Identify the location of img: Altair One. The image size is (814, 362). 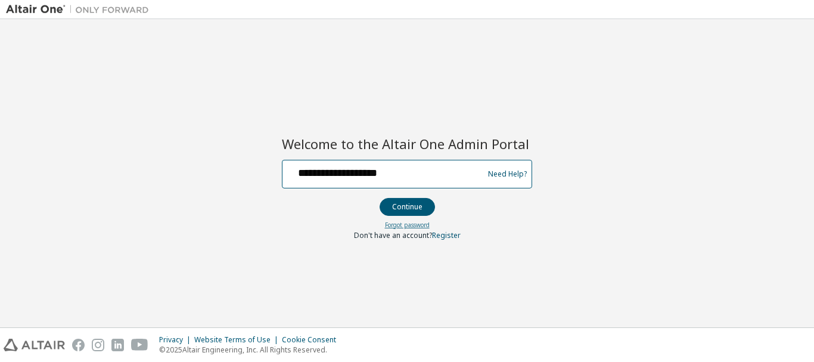
(80, 10).